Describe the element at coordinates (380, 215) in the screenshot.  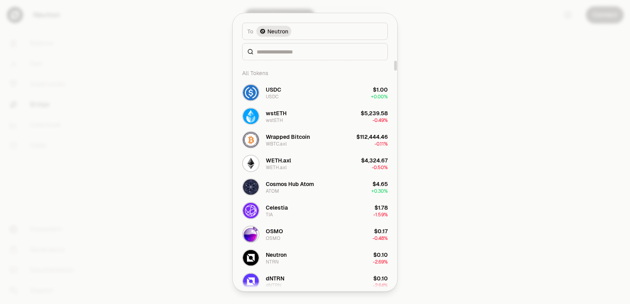
I see `span: -1.59%` at that location.